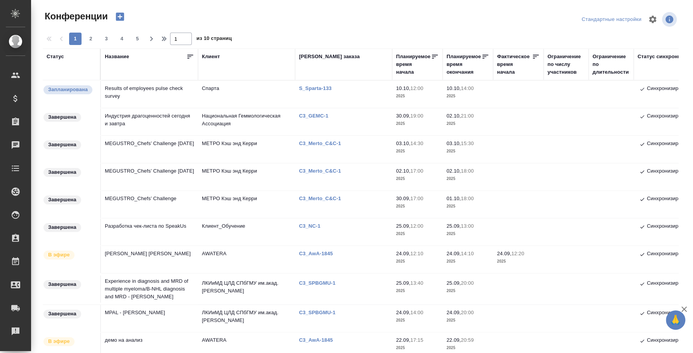  What do you see at coordinates (670, 19) in the screenshot?
I see `span: Посмотреть информацию` at bounding box center [670, 19].